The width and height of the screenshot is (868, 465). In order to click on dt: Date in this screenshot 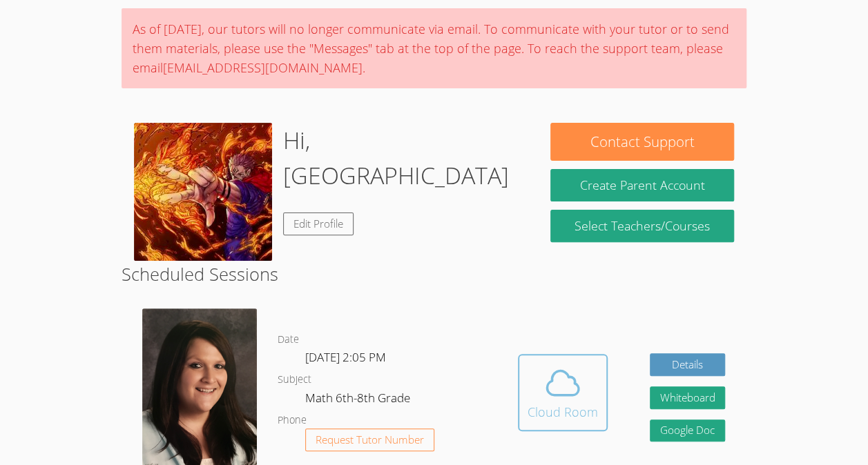, I will do `click(288, 339)`.